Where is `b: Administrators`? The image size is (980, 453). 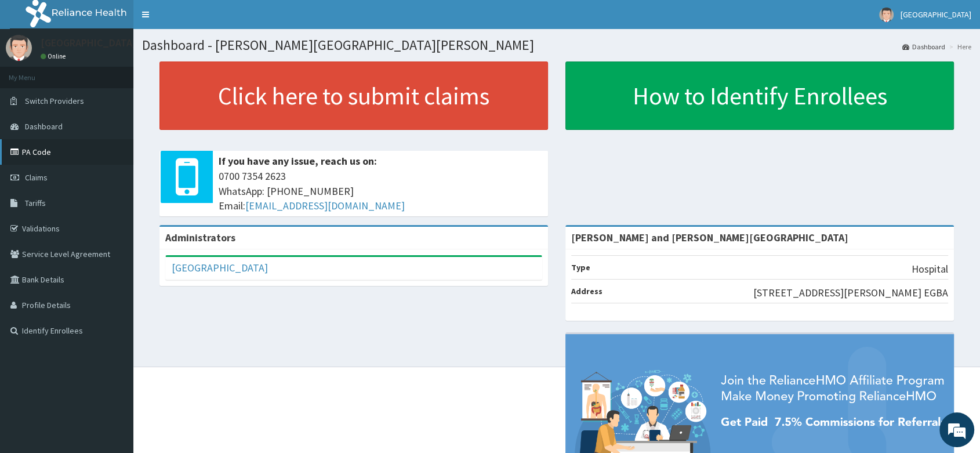
b: Administrators is located at coordinates (200, 237).